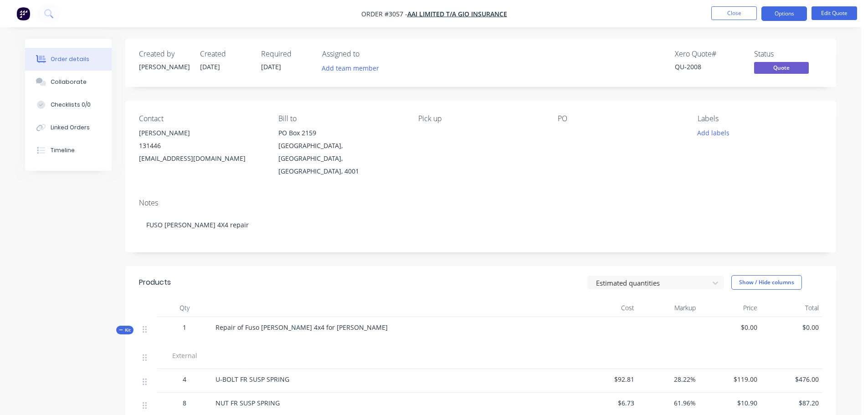  I want to click on div: Qty, so click(185, 308).